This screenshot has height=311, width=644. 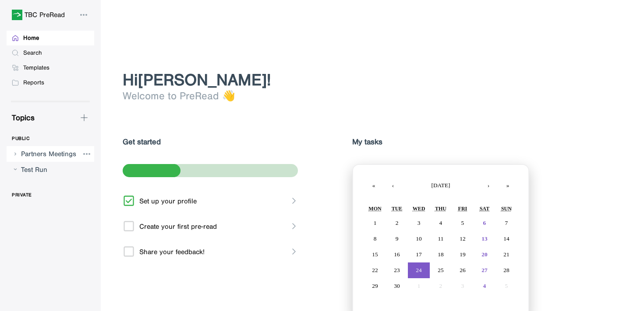 What do you see at coordinates (172, 252) in the screenshot?
I see `div: Share your feedback!` at bounding box center [172, 252].